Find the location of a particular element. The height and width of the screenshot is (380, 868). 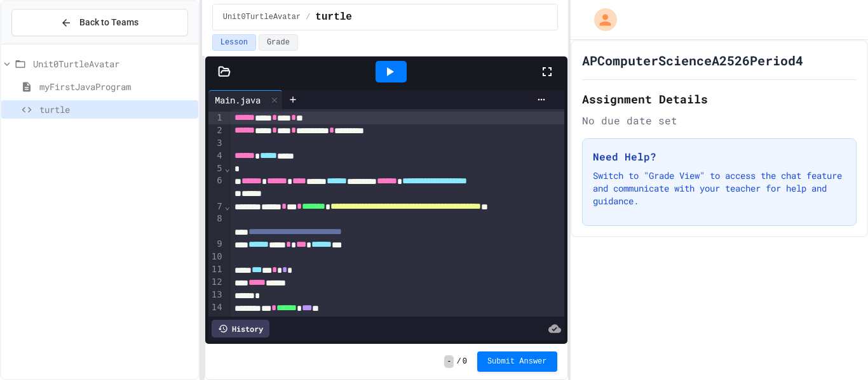

button: Grade is located at coordinates (279, 43).